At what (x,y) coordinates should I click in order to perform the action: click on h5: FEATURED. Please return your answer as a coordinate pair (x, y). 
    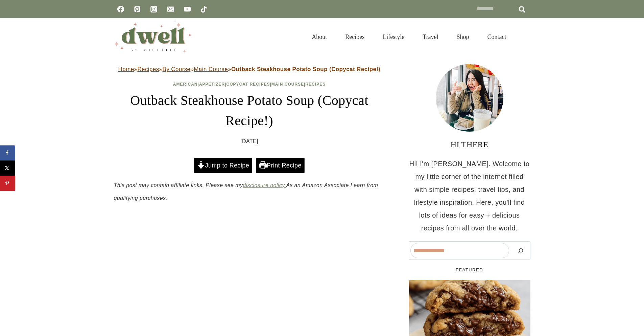
    Looking at the image, I should click on (469, 270).